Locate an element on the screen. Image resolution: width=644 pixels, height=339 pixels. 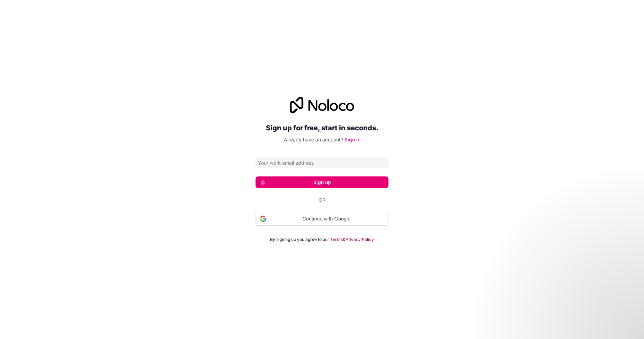
a: Terms is located at coordinates (336, 239).